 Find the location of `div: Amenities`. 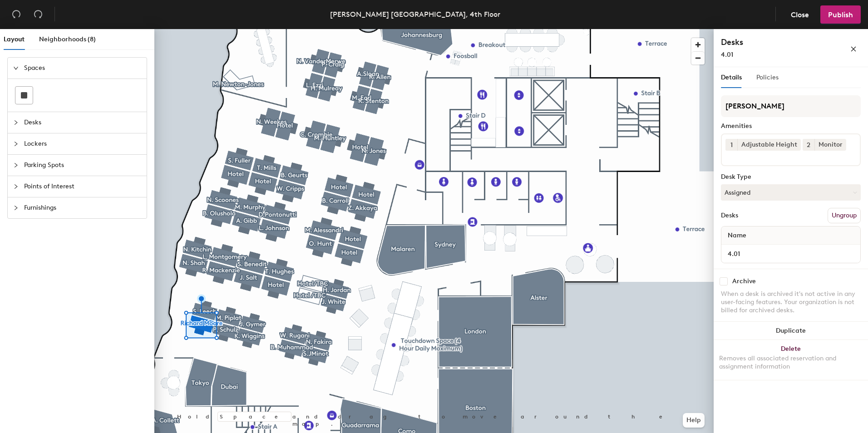

div: Amenities is located at coordinates (791, 126).